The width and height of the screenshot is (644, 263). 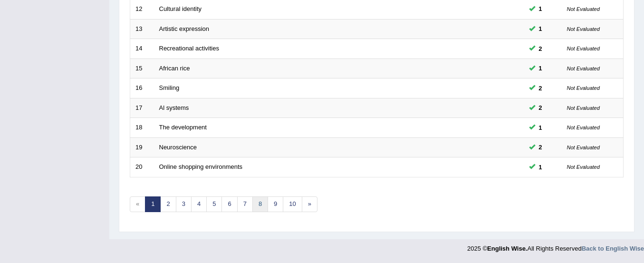 I want to click on a: 9, so click(x=275, y=204).